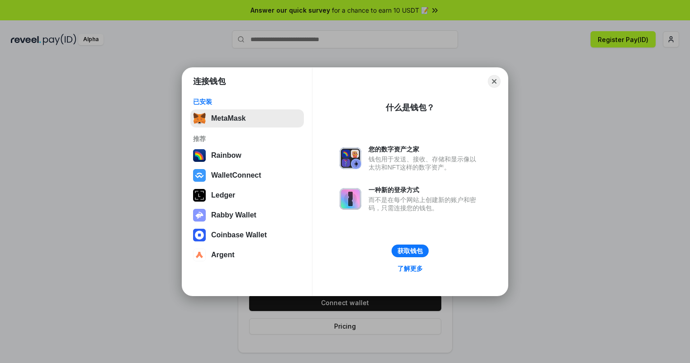 The image size is (690, 363). I want to click on div: 已安装, so click(247, 102).